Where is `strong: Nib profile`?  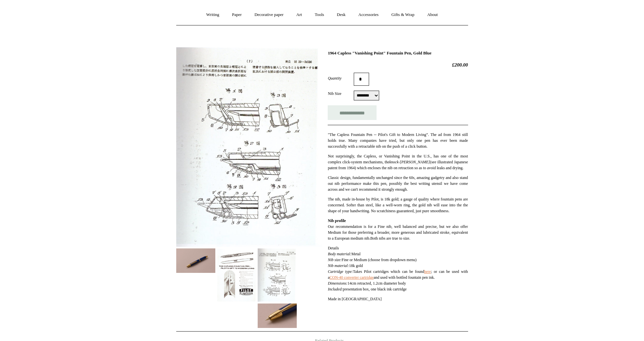
strong: Nib profile is located at coordinates (336, 221).